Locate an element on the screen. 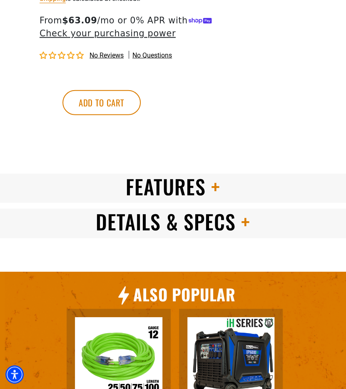 The height and width of the screenshot is (389, 346). span: No questions is located at coordinates (152, 55).